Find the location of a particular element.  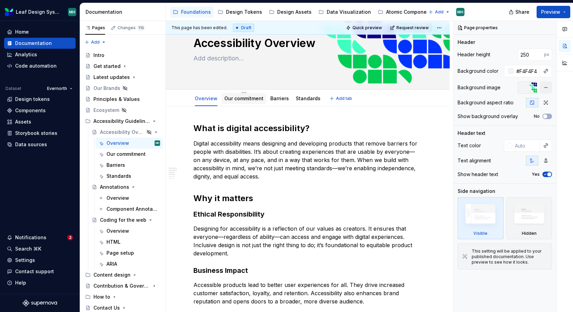

strong: What is digital accessibility? is located at coordinates (251, 128).